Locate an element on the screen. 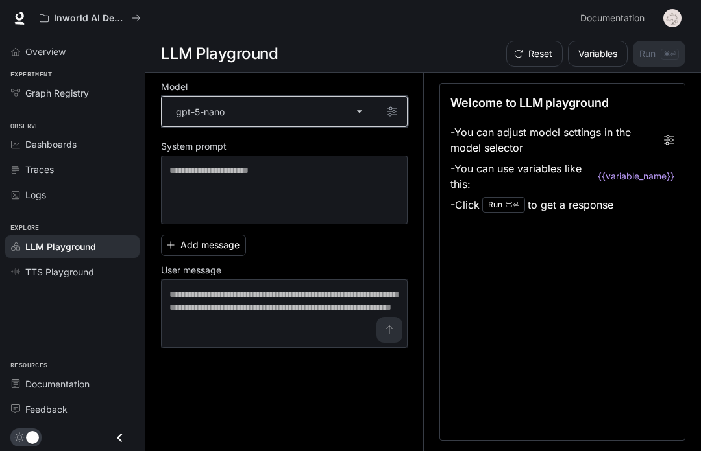 The height and width of the screenshot is (451, 701). button: Close drawer is located at coordinates (119, 438).